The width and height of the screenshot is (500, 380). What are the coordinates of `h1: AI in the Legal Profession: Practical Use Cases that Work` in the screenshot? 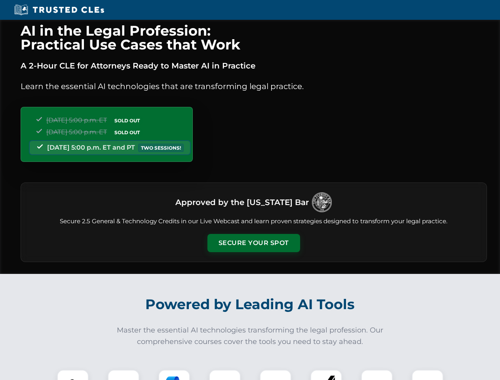 It's located at (254, 38).